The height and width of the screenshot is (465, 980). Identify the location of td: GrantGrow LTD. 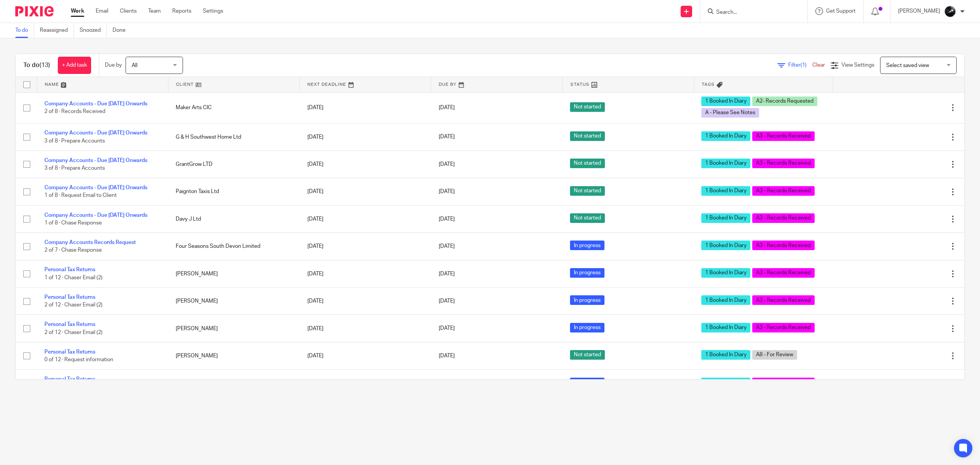
(233, 164).